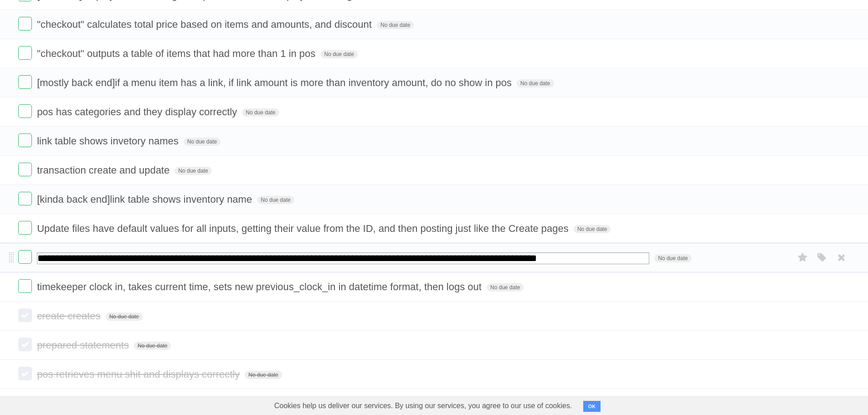 The width and height of the screenshot is (868, 415). What do you see at coordinates (803, 257) in the screenshot?
I see `label: Star task` at bounding box center [803, 257].